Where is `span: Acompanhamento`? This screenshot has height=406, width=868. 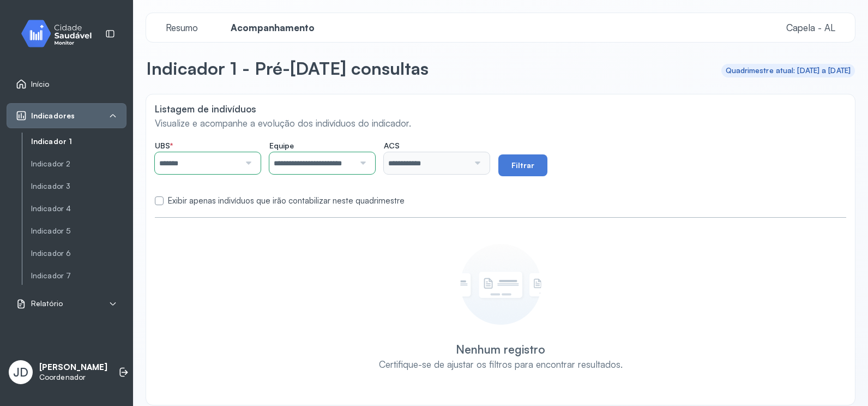 span: Acompanhamento is located at coordinates (273, 27).